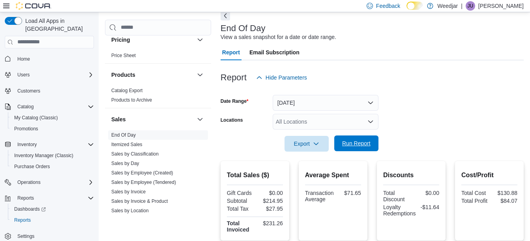 The height and width of the screenshot is (241, 530). Describe the element at coordinates (52, 118) in the screenshot. I see `button: My Catalog (Classic)` at that location.